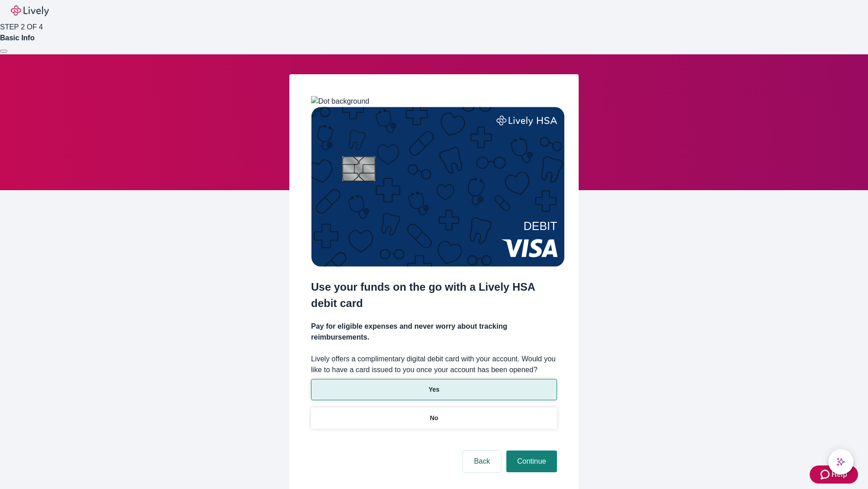 This screenshot has width=868, height=489. I want to click on label: Lively offers a complimentary digital debit card with your account. Would you like to have a card..., so click(434, 364).